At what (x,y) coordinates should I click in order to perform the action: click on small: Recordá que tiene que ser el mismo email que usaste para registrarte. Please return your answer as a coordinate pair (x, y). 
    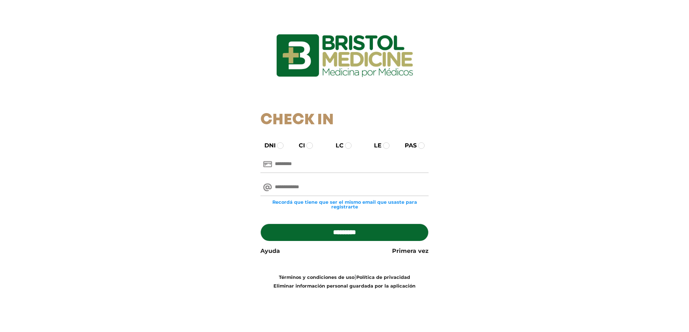
    Looking at the image, I should click on (344, 205).